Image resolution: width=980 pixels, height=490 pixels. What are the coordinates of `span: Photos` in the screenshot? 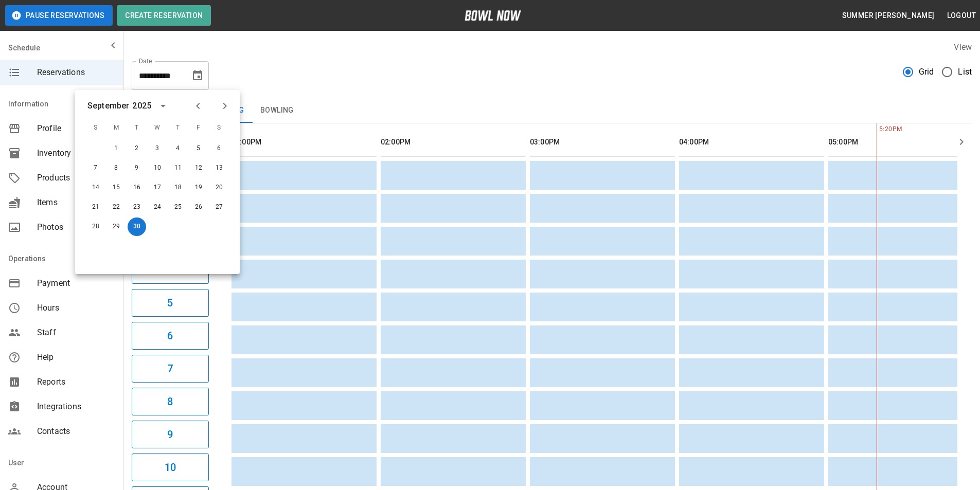 It's located at (76, 228).